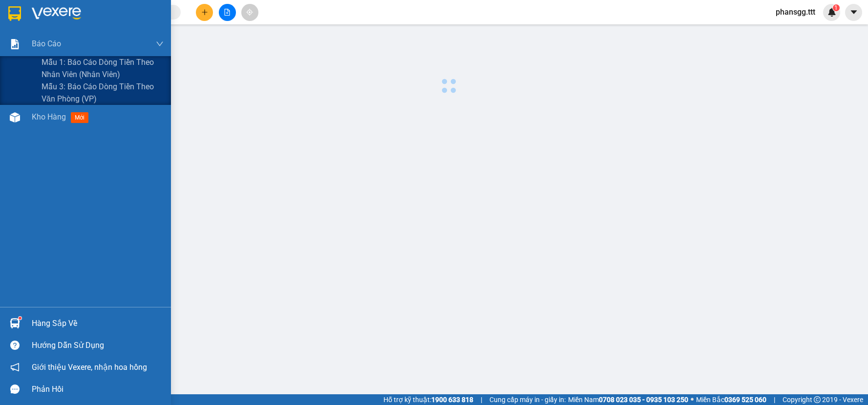 This screenshot has height=405, width=868. Describe the element at coordinates (15, 14) in the screenshot. I see `img: logo-vxr` at that location.